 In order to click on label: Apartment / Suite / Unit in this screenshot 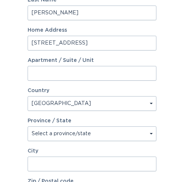, I will do `click(92, 60)`.